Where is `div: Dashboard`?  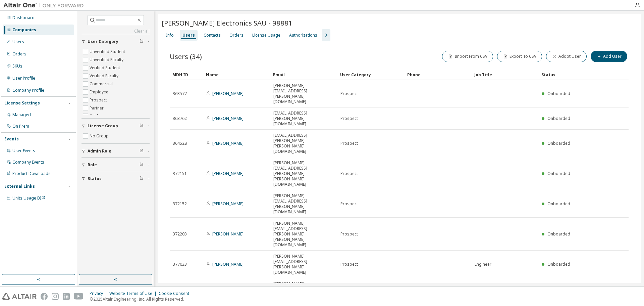
div: Dashboard is located at coordinates (24, 18).